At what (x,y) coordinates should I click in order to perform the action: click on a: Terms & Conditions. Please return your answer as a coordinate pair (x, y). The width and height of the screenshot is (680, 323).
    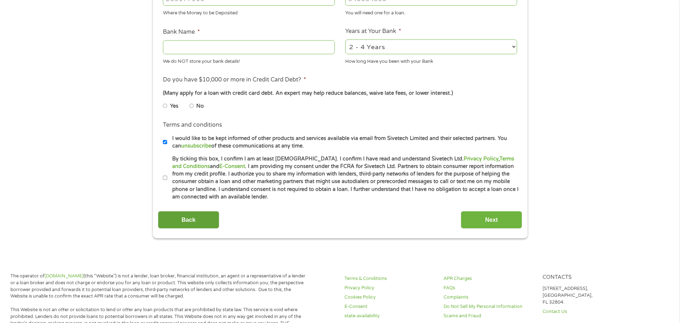
    Looking at the image, I should click on (389, 278).